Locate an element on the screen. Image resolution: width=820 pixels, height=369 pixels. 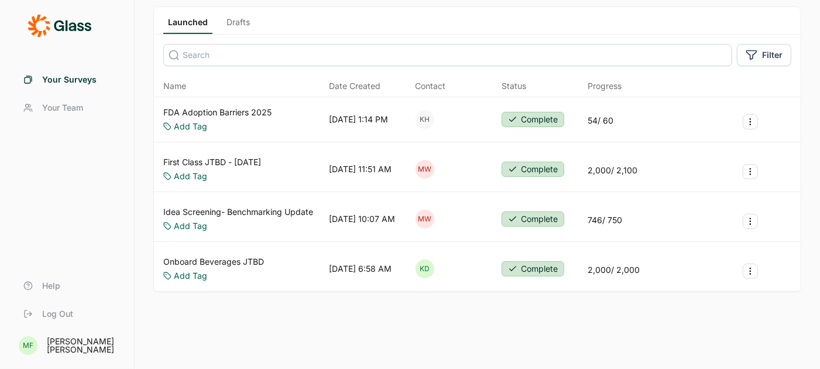
div: 2,000 / 2,100 is located at coordinates (613, 170).